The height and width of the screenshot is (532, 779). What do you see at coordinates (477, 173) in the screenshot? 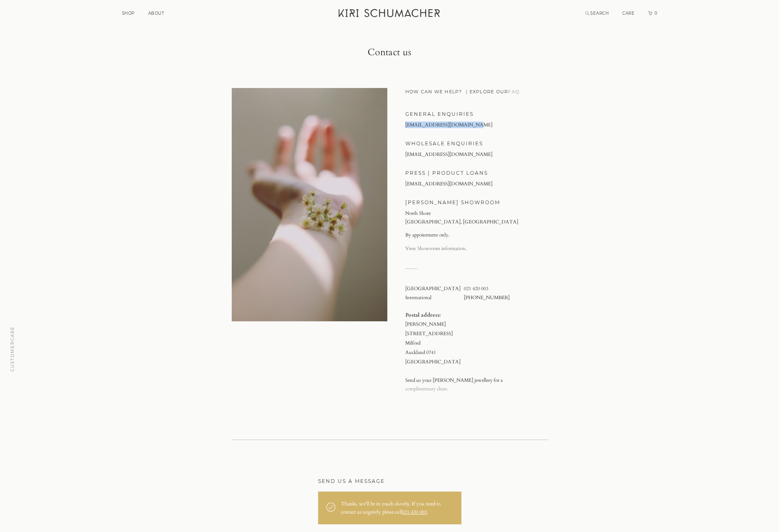
I see `h2: PRESS | PRODUCT LOANS` at bounding box center [477, 173].